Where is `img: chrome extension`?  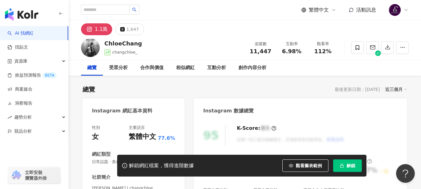 img: chrome extension is located at coordinates (16, 175).